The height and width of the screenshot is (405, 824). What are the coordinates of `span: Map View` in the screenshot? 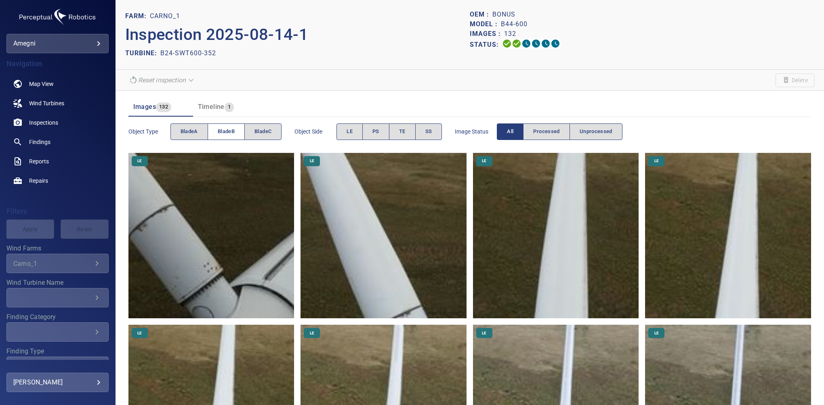 It's located at (41, 84).